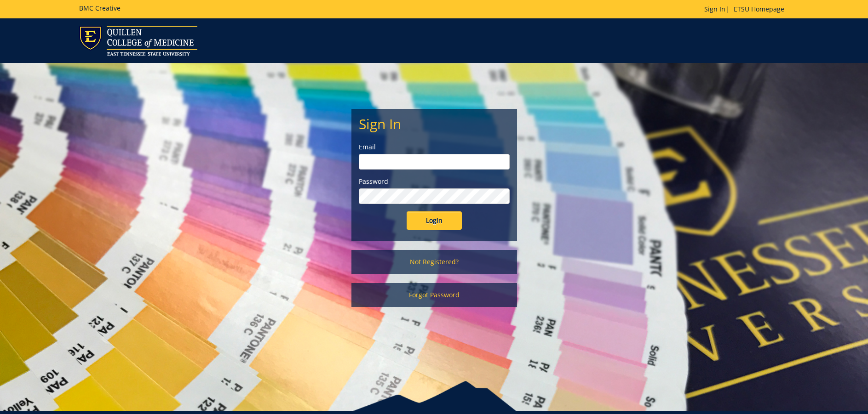 The image size is (868, 414). I want to click on input: Login, so click(434, 221).